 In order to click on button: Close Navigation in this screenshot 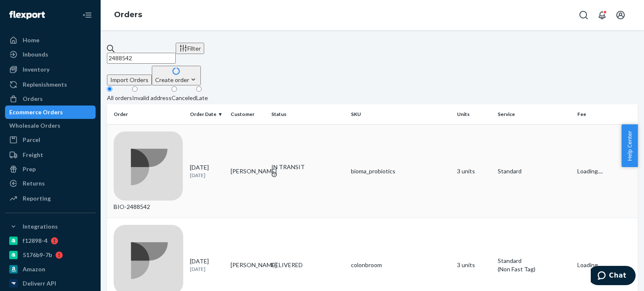, I will do `click(87, 15)`.